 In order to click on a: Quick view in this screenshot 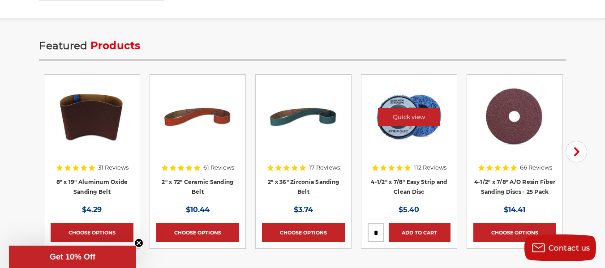, I will do `click(409, 117)`.